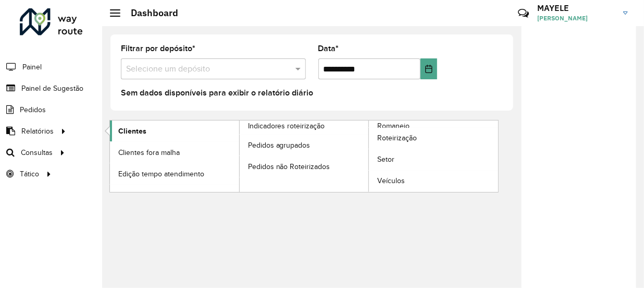  I want to click on span: Pedidos não Roteirizados, so click(289, 167).